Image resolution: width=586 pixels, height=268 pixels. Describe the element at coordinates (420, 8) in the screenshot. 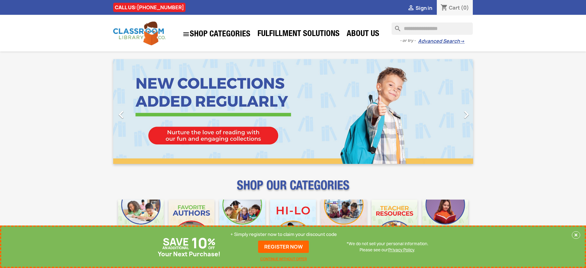

I see `a:  Sign in` at that location.